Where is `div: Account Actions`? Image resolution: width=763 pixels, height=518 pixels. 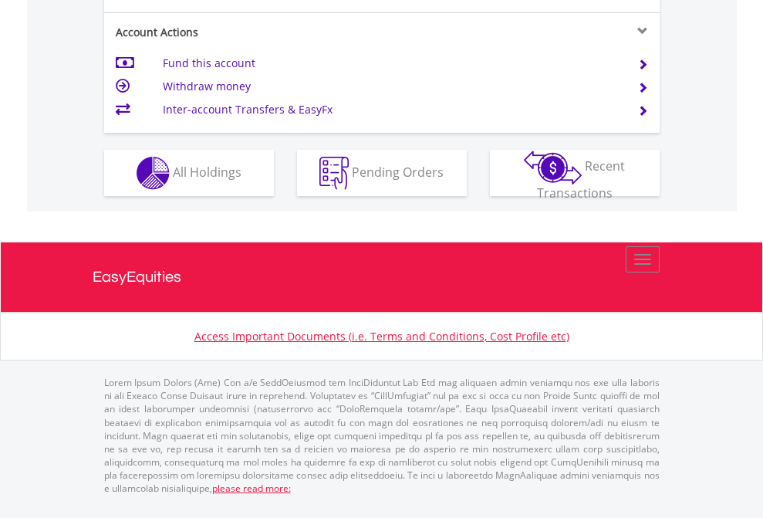
div: Account Actions is located at coordinates (243, 32).